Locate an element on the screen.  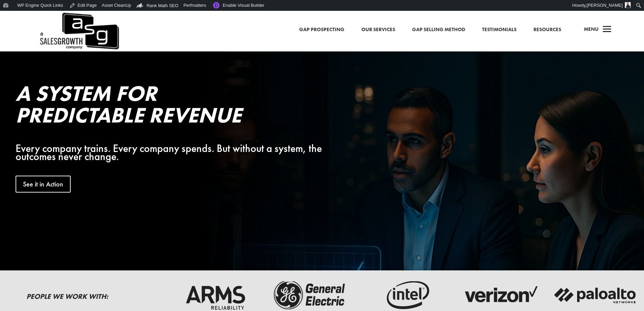
span: Rank Math SEO is located at coordinates (163, 6).